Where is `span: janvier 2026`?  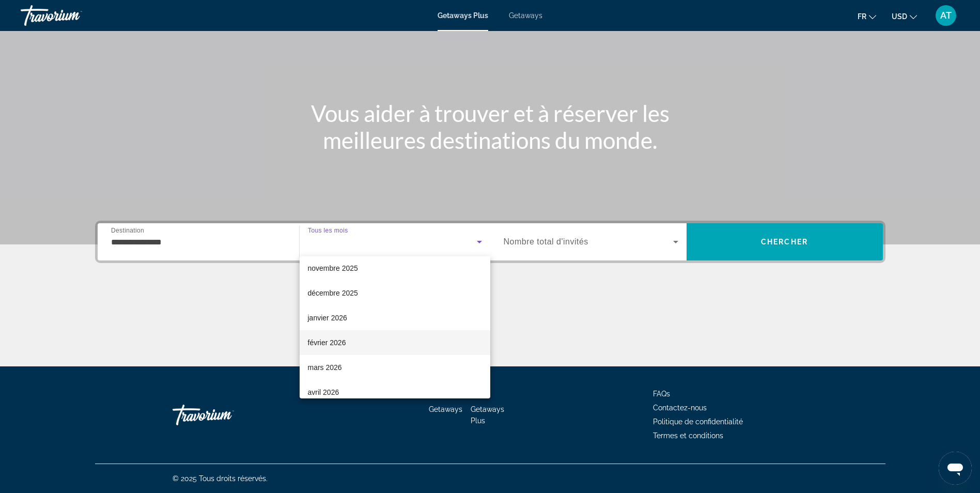 span: janvier 2026 is located at coordinates (328, 318).